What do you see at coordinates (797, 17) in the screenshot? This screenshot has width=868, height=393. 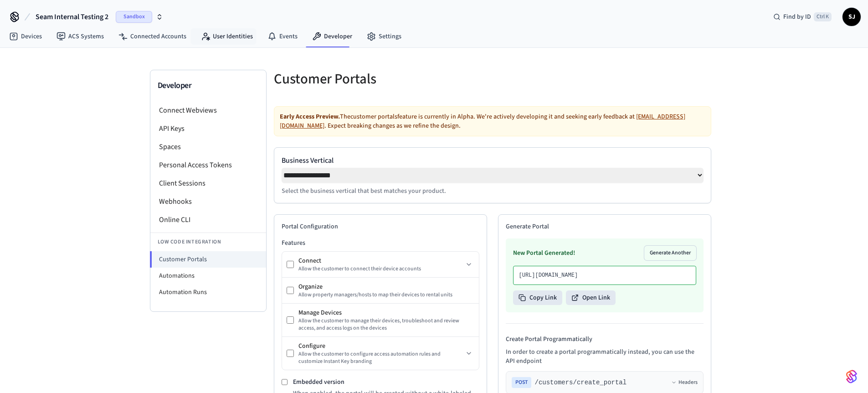 I see `span: Find by ID` at bounding box center [797, 17].